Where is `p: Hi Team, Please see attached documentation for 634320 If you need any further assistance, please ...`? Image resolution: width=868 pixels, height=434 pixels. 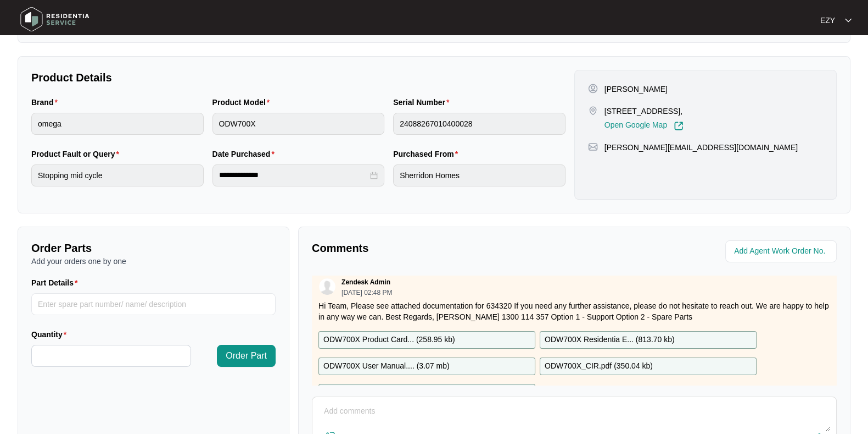 p: Hi Team, Please see attached documentation for 634320 If you need any further assistance, please ... is located at coordinates (575, 311).